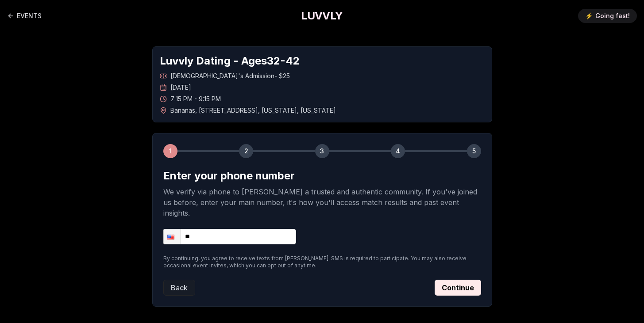 This screenshot has height=323, width=644. I want to click on h1: LUVVLY, so click(322, 16).